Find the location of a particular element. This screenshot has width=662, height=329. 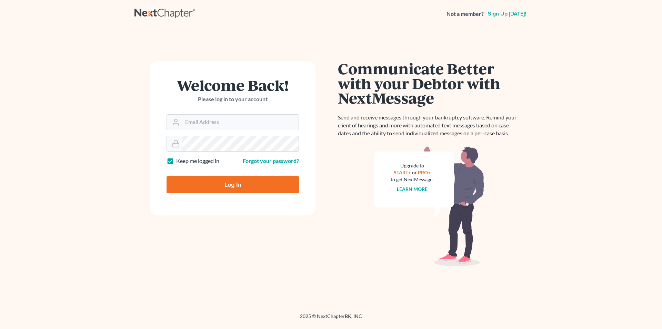

div: to get NextMessage. is located at coordinates (412, 179).